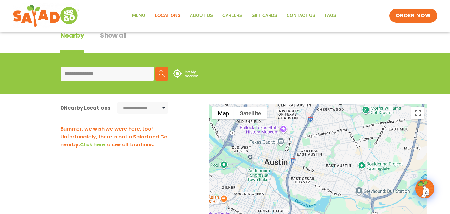 The height and width of the screenshot is (214, 450). I want to click on div: Tabbed content, so click(101, 42).